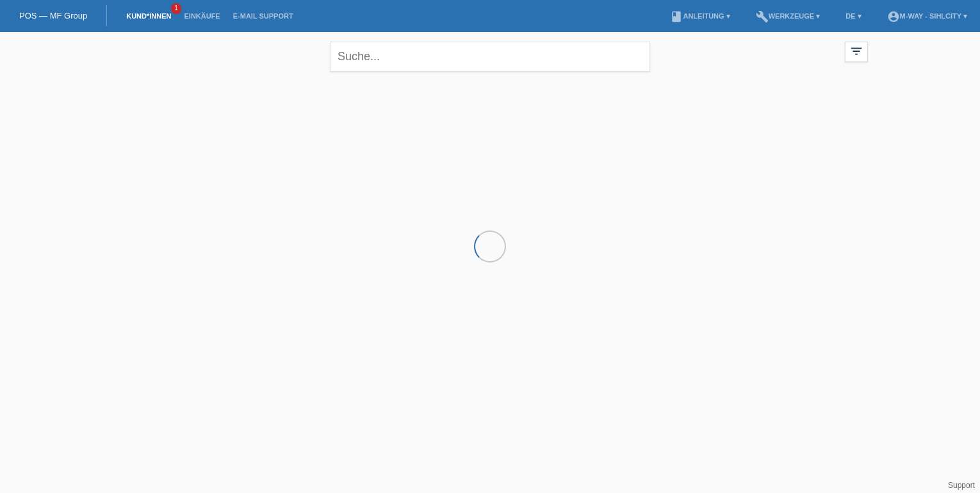 The width and height of the screenshot is (980, 493). What do you see at coordinates (676, 16) in the screenshot?
I see `i: book` at bounding box center [676, 16].